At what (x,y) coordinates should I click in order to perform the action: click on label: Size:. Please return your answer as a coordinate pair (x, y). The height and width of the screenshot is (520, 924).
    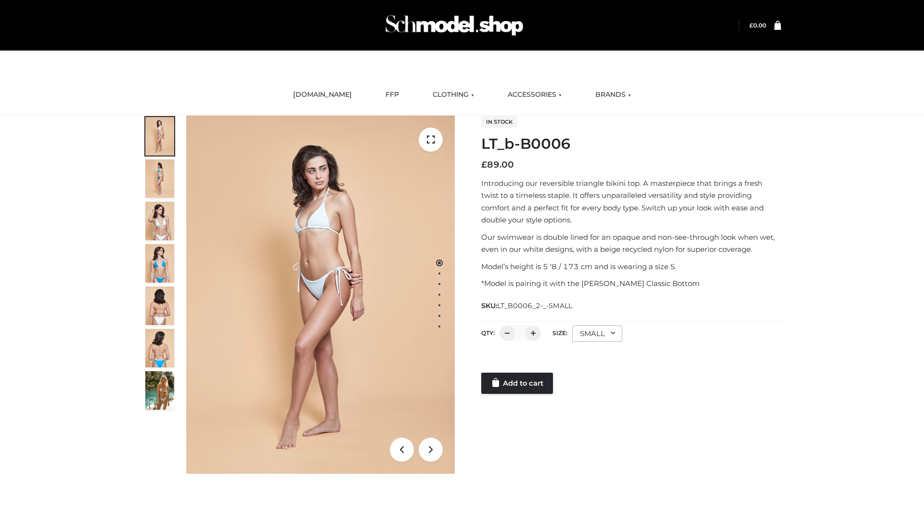
    Looking at the image, I should click on (560, 333).